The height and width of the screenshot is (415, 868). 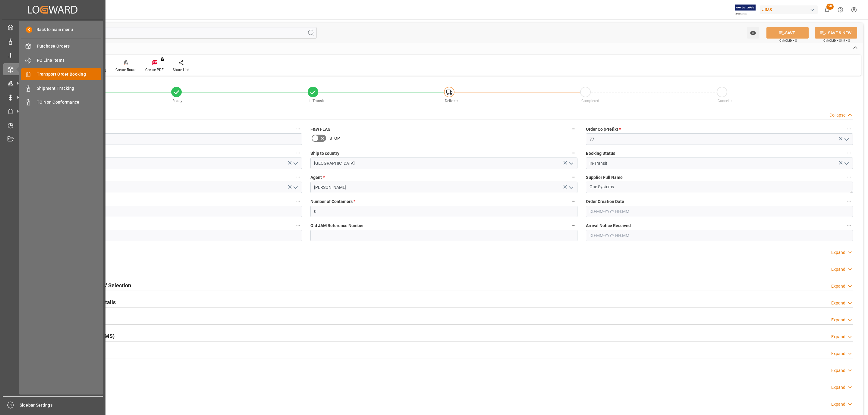 What do you see at coordinates (573, 177) in the screenshot?
I see `button: Agent *` at bounding box center [573, 177].